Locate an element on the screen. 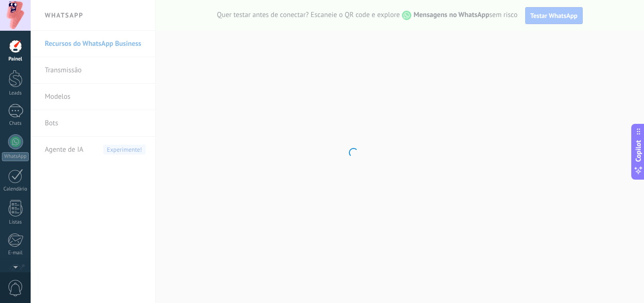  div: WhatsApp is located at coordinates (15, 156).